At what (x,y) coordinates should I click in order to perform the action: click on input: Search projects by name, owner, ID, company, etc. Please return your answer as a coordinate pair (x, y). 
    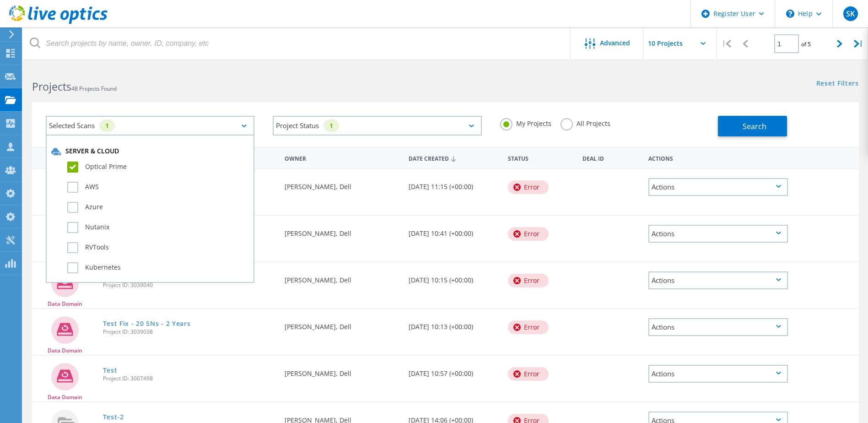
    Looking at the image, I should click on (297, 43).